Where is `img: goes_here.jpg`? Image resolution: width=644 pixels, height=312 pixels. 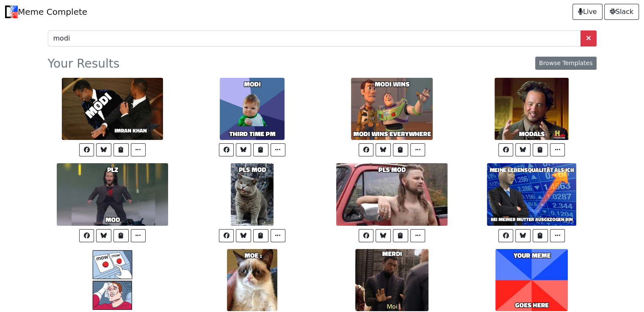 img: goes_here.jpg is located at coordinates (532, 280).